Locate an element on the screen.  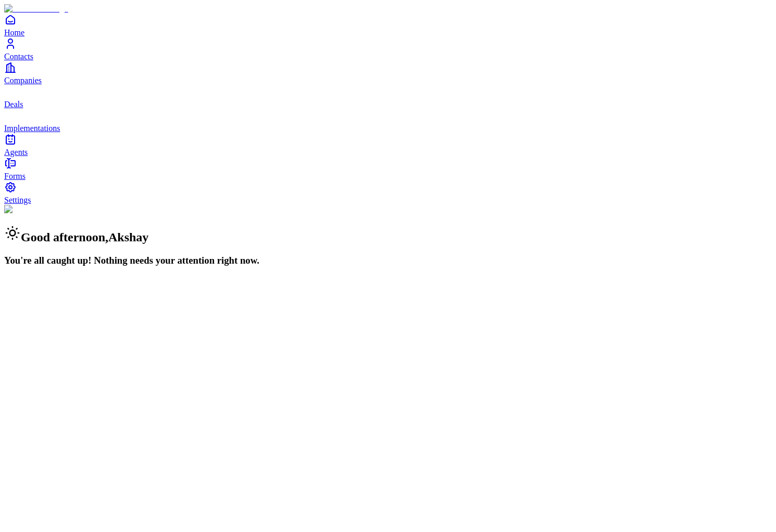
a: Settings is located at coordinates (388, 192).